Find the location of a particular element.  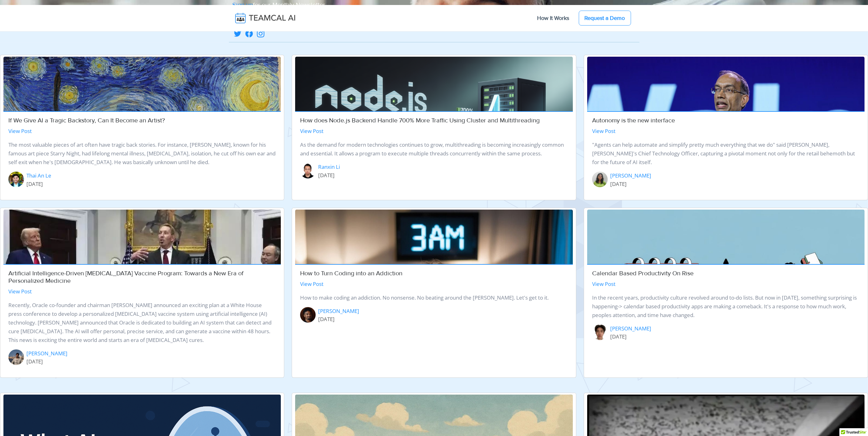

h5: How to Turn Coding into an Addiction is located at coordinates (434, 274).